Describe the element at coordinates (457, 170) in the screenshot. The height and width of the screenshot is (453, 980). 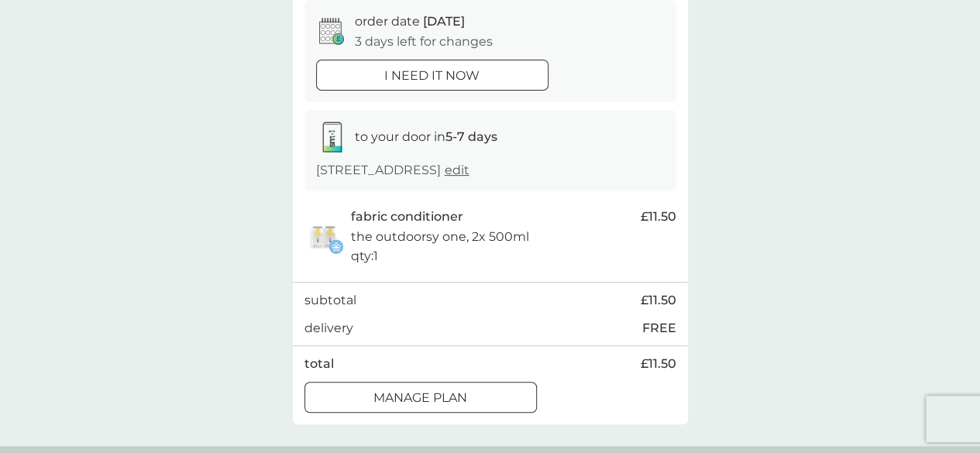
I see `a: edit` at that location.